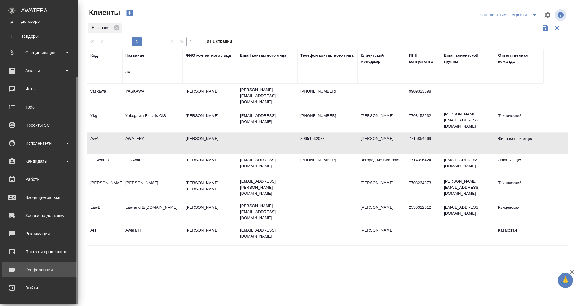 The width and height of the screenshot is (579, 306). Describe the element at coordinates (39, 89) in the screenshot. I see `div: Чаты` at that location.